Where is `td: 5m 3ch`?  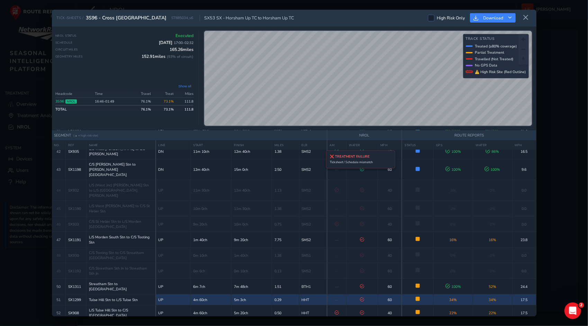
td: 5m 3ch is located at coordinates (252, 299).